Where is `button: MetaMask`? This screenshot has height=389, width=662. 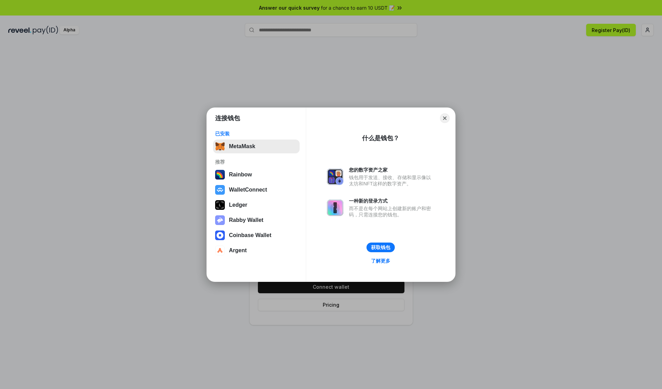
button: MetaMask is located at coordinates (256, 147).